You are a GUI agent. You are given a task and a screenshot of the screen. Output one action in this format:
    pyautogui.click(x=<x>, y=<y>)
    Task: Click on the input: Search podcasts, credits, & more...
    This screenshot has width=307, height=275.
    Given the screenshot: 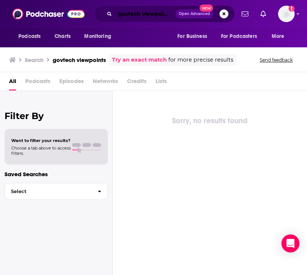 What is the action you would take?
    pyautogui.click(x=145, y=14)
    